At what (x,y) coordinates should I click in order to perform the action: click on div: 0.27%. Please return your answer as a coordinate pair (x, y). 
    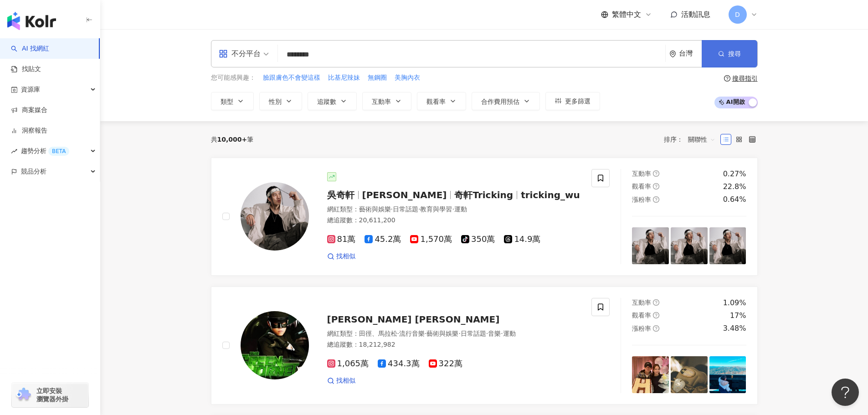
    Looking at the image, I should click on (734, 174).